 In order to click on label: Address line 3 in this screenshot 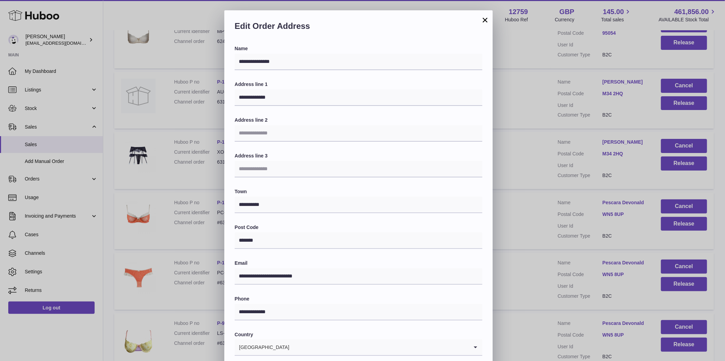, I will do `click(358, 156)`.